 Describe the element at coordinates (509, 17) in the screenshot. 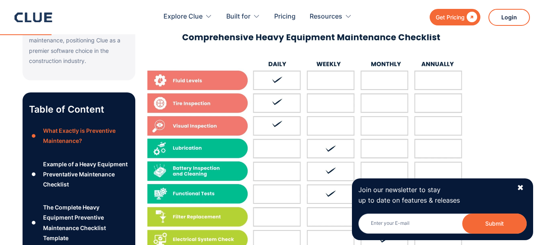

I see `a: Login` at that location.